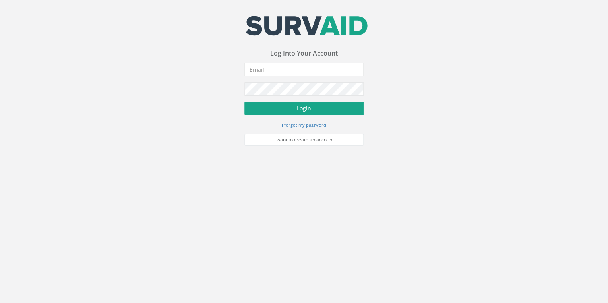 The width and height of the screenshot is (608, 303). Describe the element at coordinates (304, 54) in the screenshot. I see `h3: Log Into Your Account` at that location.